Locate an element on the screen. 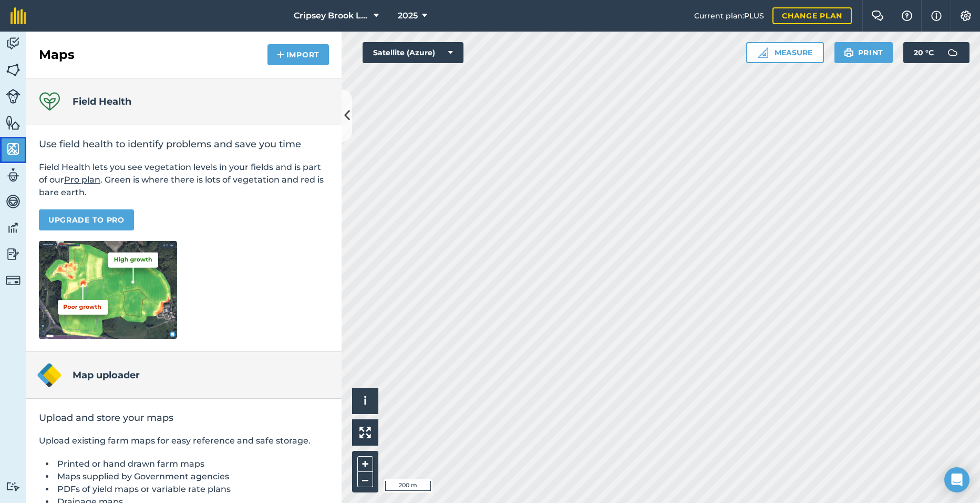 The height and width of the screenshot is (503, 980). img: Four arrows, one pointing top left, one top right, one bottom right and the last bottom left is located at coordinates (365, 432).